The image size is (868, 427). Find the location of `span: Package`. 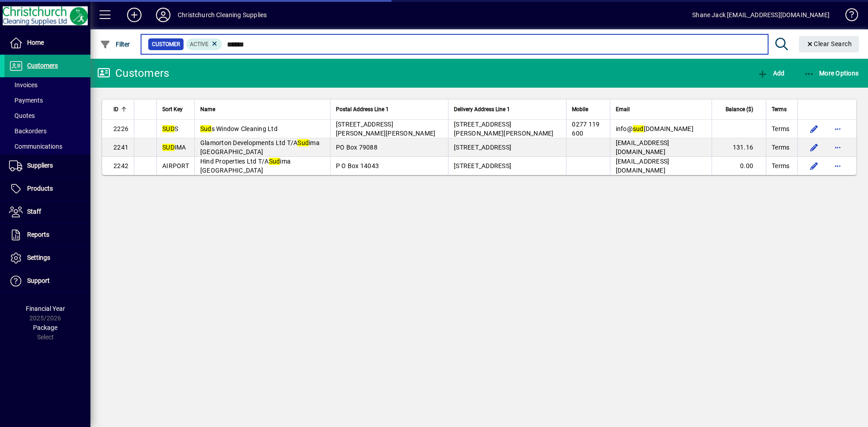

span: Package is located at coordinates (45, 328).